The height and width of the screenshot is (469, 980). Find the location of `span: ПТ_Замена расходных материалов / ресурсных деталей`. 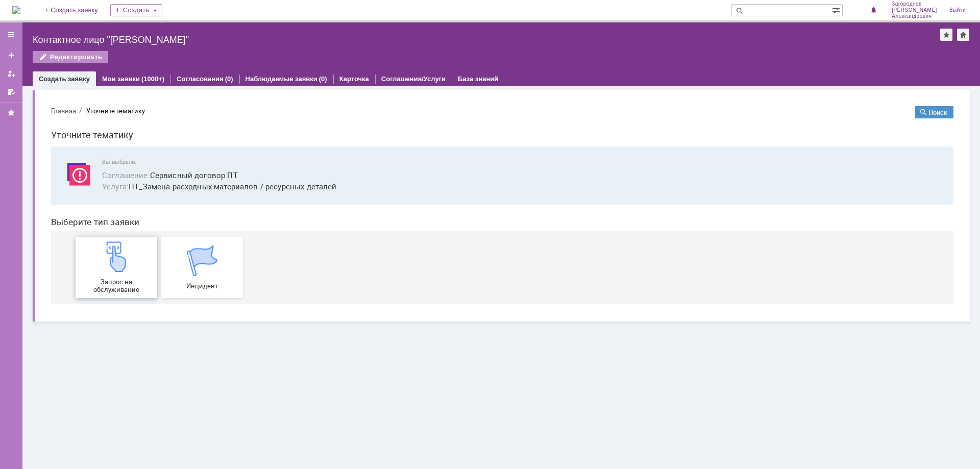

span: ПТ_Замена расходных материалов / ресурсных деталей is located at coordinates (479, 89).